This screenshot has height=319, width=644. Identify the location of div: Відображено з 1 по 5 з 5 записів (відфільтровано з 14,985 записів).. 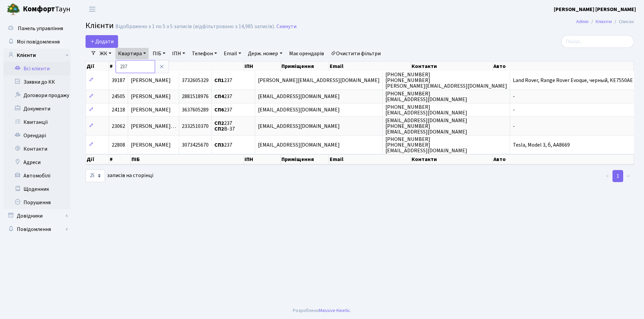
(196, 26).